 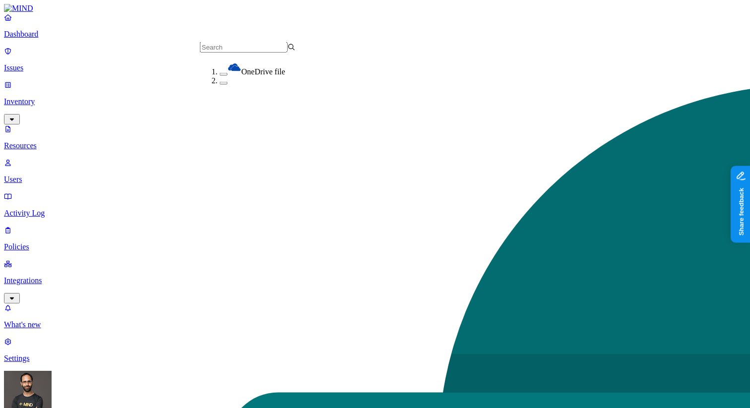 What do you see at coordinates (18, 8) in the screenshot?
I see `img: MIND` at bounding box center [18, 8].